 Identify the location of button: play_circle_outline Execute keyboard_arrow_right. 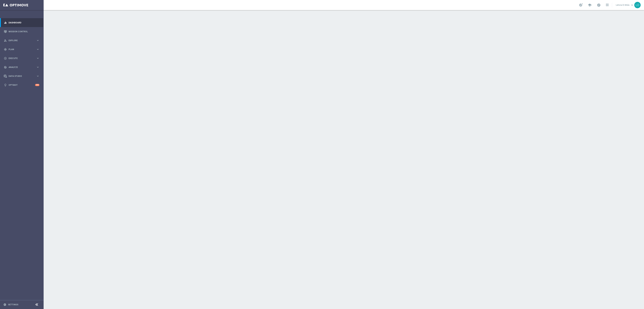
(21, 58).